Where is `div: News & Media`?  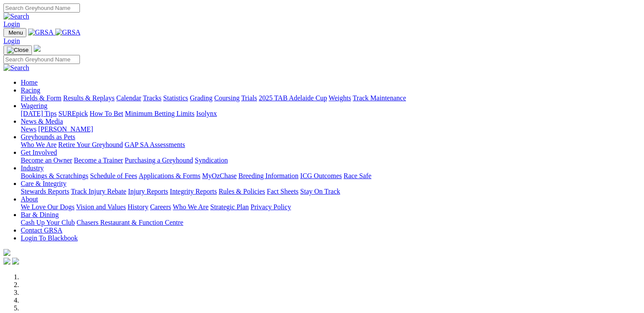 div: News & Media is located at coordinates (330, 129).